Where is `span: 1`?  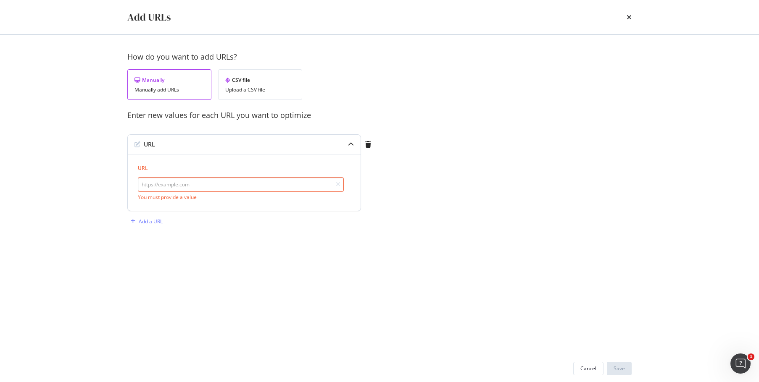
span: 1 is located at coordinates (751, 357).